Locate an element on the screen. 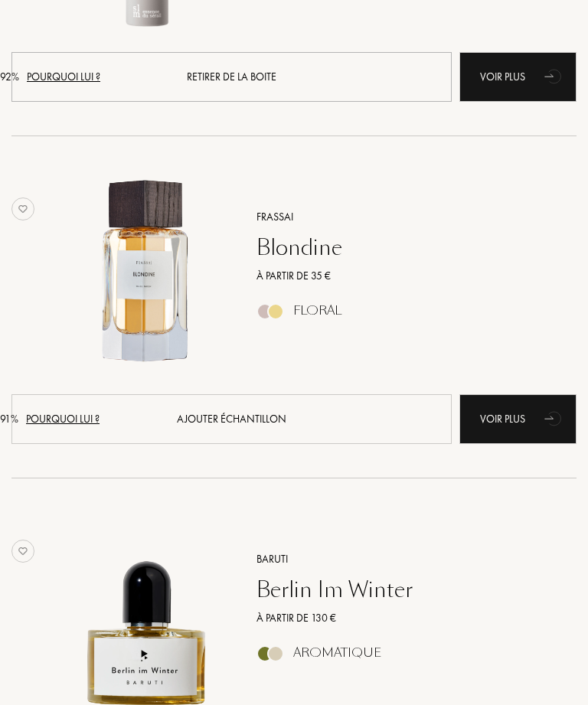 This screenshot has width=588, height=705. div: Aromatique is located at coordinates (337, 654).